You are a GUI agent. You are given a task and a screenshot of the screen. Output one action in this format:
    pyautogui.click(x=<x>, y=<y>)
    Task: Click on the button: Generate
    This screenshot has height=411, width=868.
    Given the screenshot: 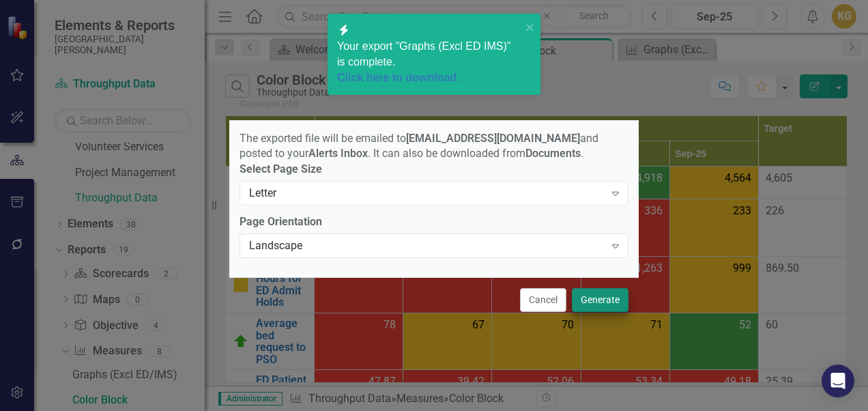 What is the action you would take?
    pyautogui.click(x=600, y=299)
    